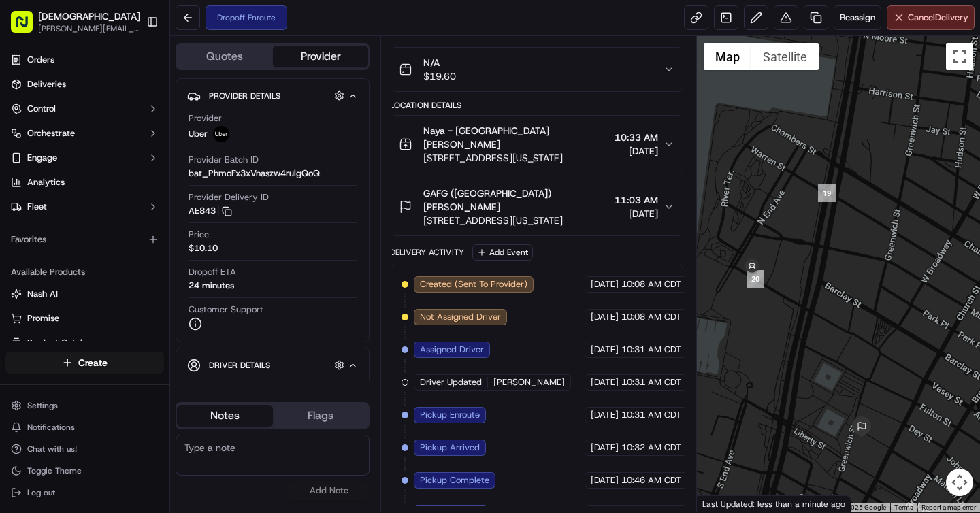 The width and height of the screenshot is (980, 513). I want to click on span: Promise, so click(43, 318).